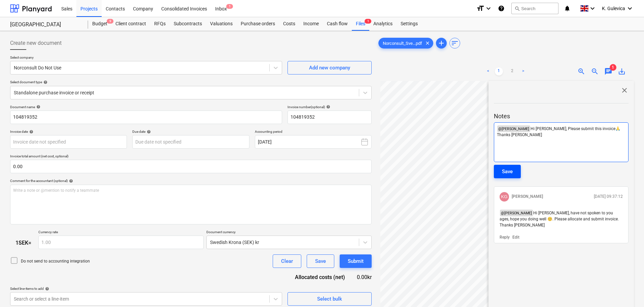  Describe the element at coordinates (488, 71) in the screenshot. I see `a: Previous page` at that location.